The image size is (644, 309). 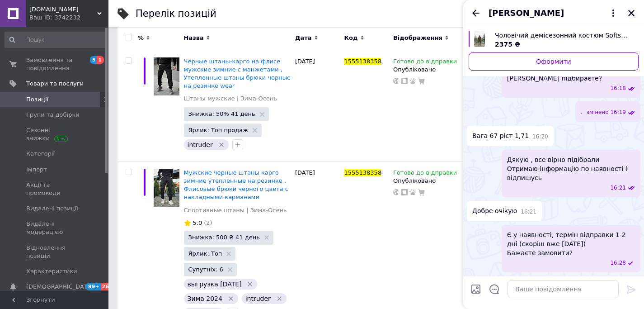 I want to click on span: Відновлення позицій, so click(x=55, y=252).